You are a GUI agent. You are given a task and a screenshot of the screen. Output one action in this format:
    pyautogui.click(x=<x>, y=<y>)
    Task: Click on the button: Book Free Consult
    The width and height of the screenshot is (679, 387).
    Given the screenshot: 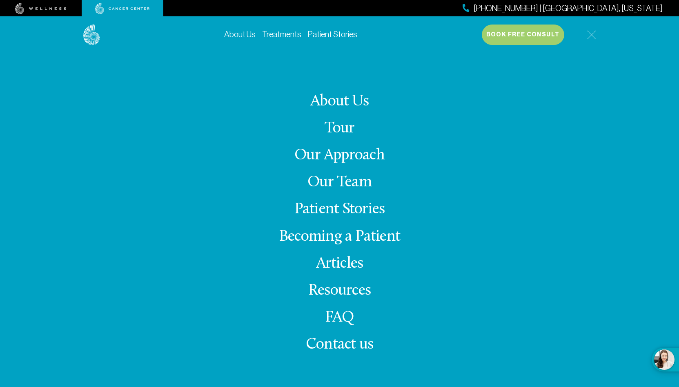 What is the action you would take?
    pyautogui.click(x=523, y=35)
    